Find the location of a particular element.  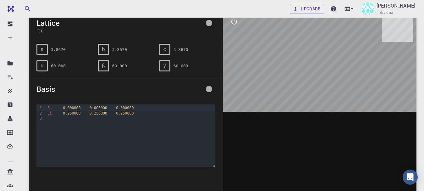

span: c is located at coordinates (165, 49).